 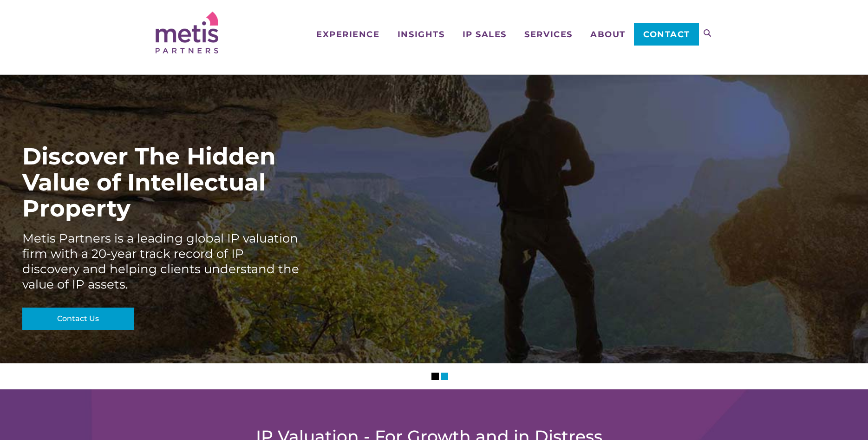 I want to click on a: Contact, so click(x=666, y=35).